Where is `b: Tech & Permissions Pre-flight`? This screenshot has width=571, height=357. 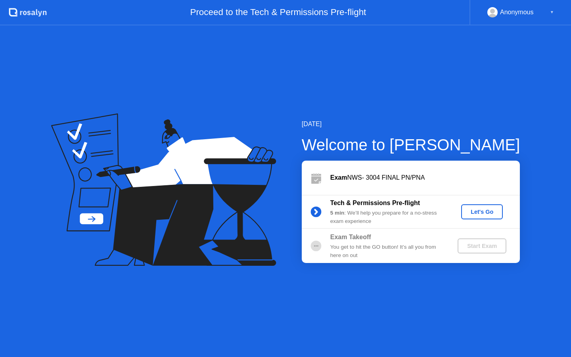 b: Tech & Permissions Pre-flight is located at coordinates (375, 203).